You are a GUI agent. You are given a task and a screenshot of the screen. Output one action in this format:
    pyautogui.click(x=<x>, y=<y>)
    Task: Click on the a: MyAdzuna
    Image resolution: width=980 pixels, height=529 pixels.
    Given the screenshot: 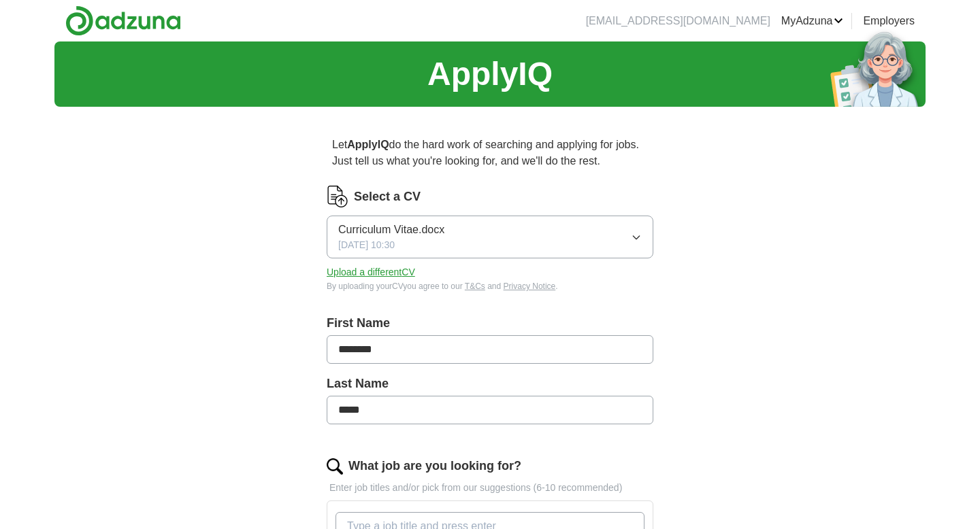 What is the action you would take?
    pyautogui.click(x=812, y=21)
    